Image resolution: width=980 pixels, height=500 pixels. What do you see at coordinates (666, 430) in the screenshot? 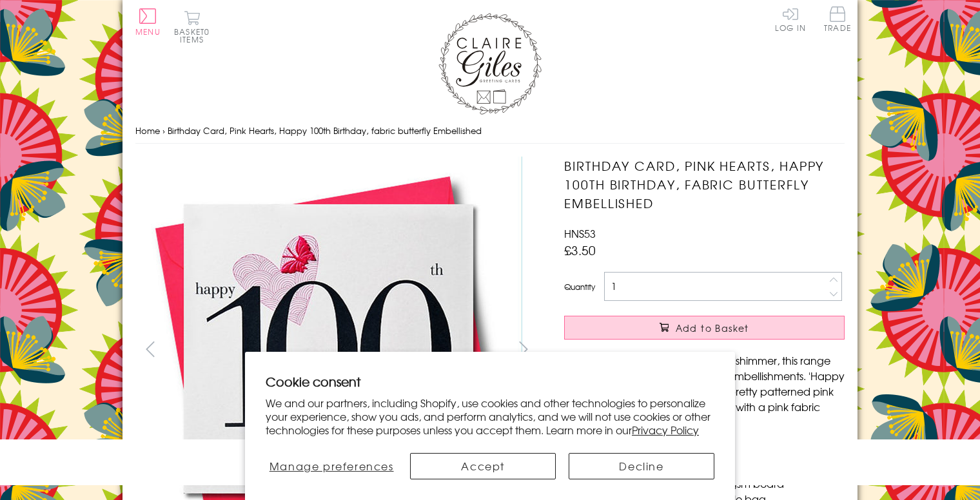
I see `a: Privacy Policy` at bounding box center [666, 430].